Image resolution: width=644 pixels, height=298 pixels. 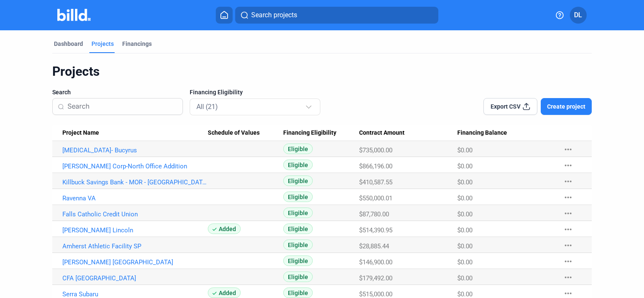 I want to click on a: Falls Catholic Credit Union, so click(x=135, y=214).